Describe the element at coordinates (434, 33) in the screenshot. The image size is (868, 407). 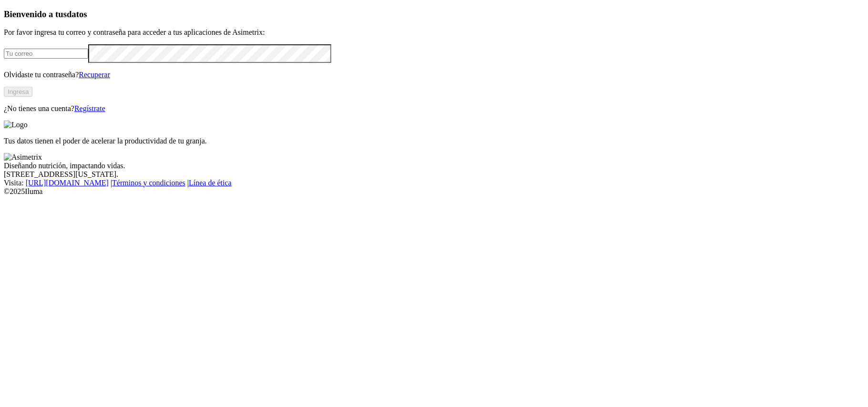
I see `p: Por favor ingresa tu correo y contraseña para acceder a tus aplicaciones de Asimetrix:` at that location.